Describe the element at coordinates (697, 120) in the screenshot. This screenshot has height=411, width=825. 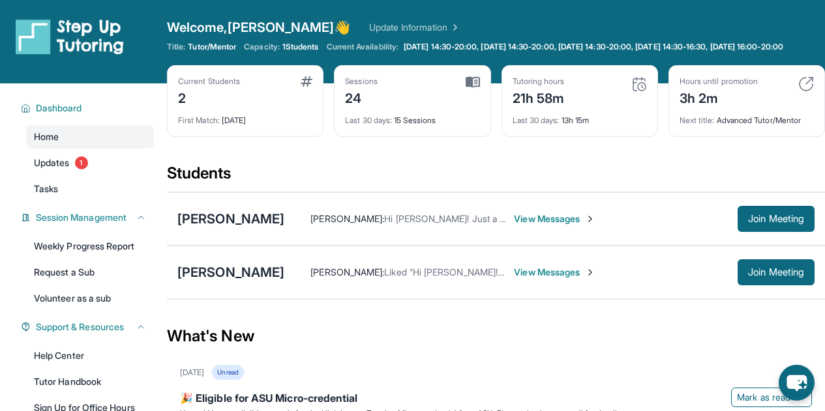
I see `span: Next title :` at that location.